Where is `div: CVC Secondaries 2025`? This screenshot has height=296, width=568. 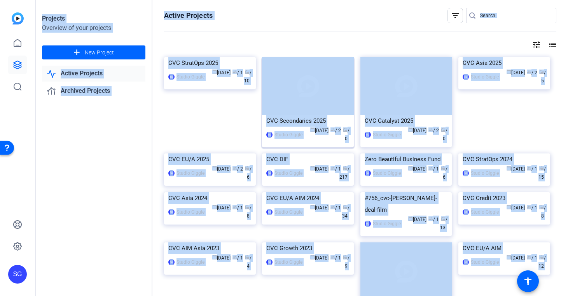
div: CVC Secondaries 2025 is located at coordinates (308, 121).